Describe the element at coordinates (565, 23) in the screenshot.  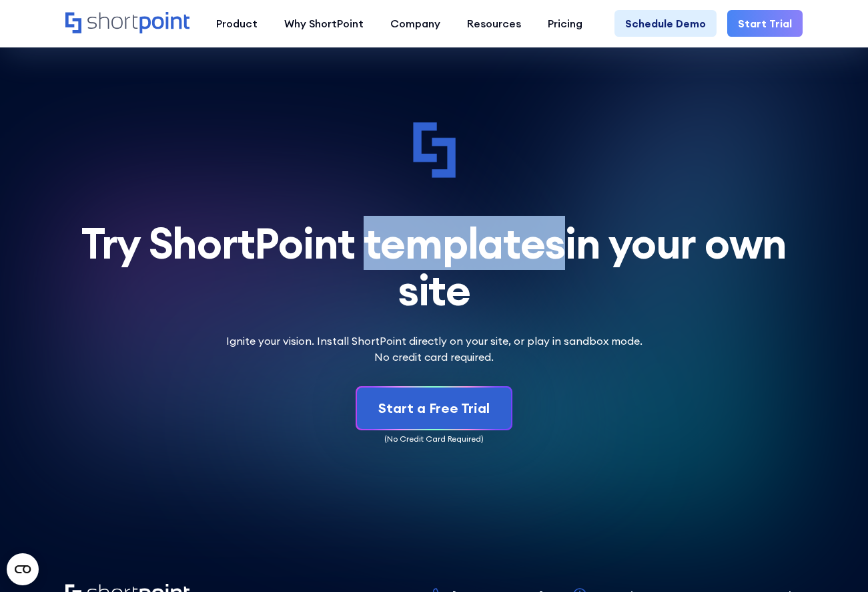
I see `div: Pricing` at that location.